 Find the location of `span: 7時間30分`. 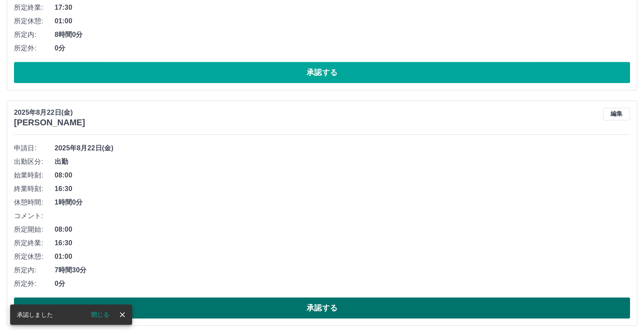

span: 7時間30分 is located at coordinates (342, 270).